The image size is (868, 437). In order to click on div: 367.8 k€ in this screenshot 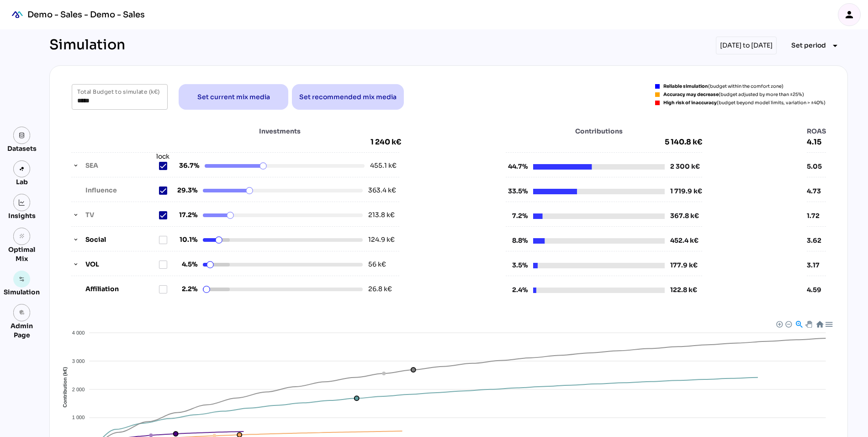, I will do `click(685, 216)`.